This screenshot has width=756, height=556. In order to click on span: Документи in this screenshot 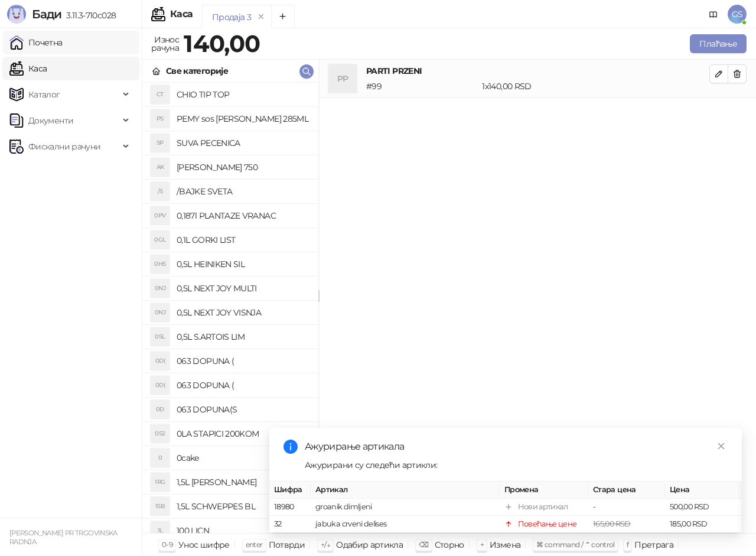, I will do `click(50, 120)`.